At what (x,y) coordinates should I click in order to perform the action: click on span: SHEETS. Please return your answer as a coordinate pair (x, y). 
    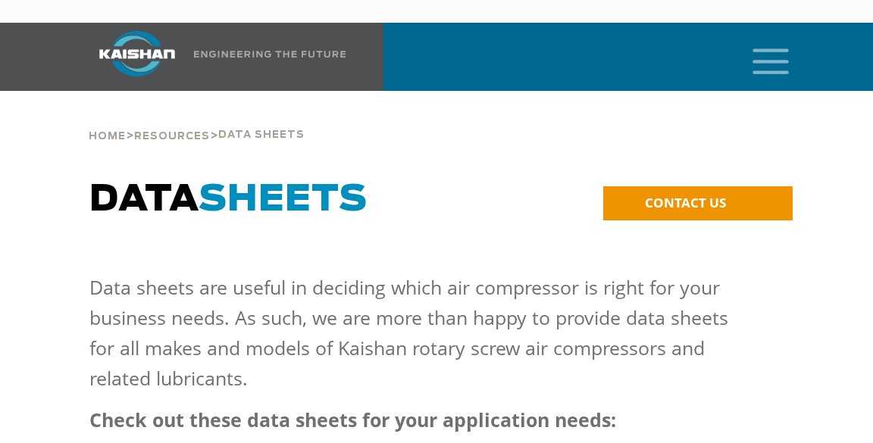
    Looking at the image, I should click on (283, 200).